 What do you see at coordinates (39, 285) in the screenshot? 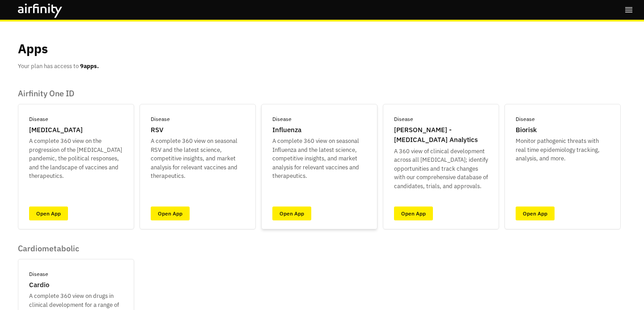
I see `p: Cardio` at bounding box center [39, 285].